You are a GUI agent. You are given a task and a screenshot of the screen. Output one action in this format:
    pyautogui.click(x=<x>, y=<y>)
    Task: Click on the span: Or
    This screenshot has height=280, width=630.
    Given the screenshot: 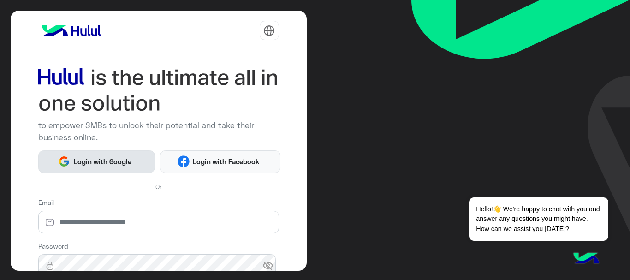 What is the action you would take?
    pyautogui.click(x=159, y=186)
    